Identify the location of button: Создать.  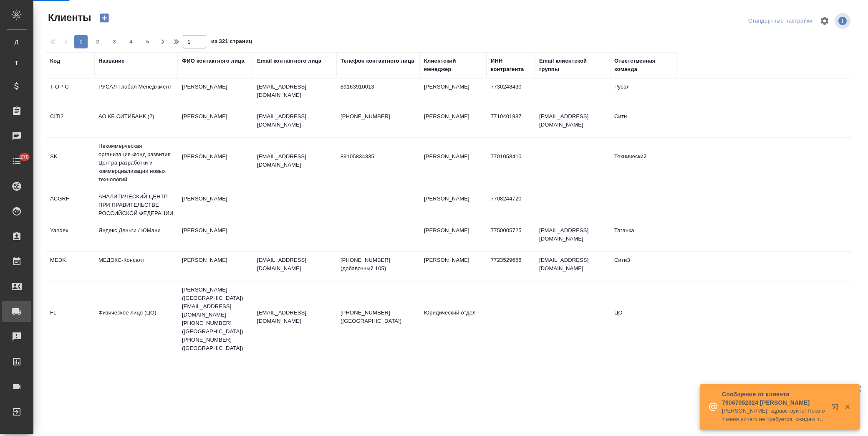
(105, 18).